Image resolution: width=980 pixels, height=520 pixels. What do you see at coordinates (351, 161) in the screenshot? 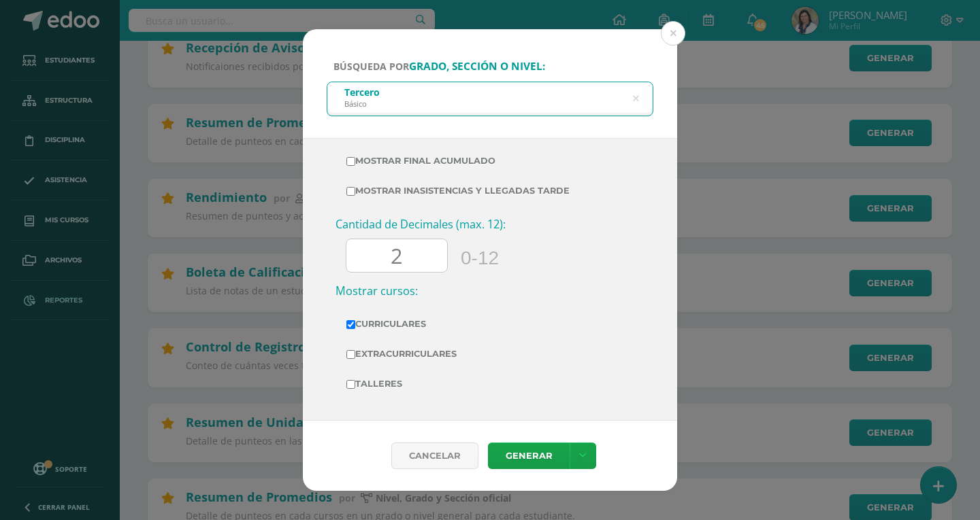
I see `input: Mostrar Final Acumulado` at bounding box center [351, 161].